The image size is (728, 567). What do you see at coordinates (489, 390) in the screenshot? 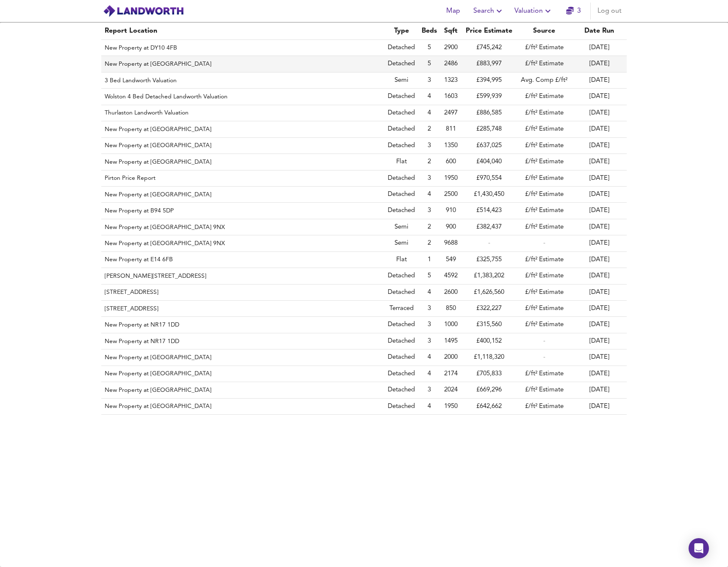
I see `td: £669,296` at bounding box center [489, 390].